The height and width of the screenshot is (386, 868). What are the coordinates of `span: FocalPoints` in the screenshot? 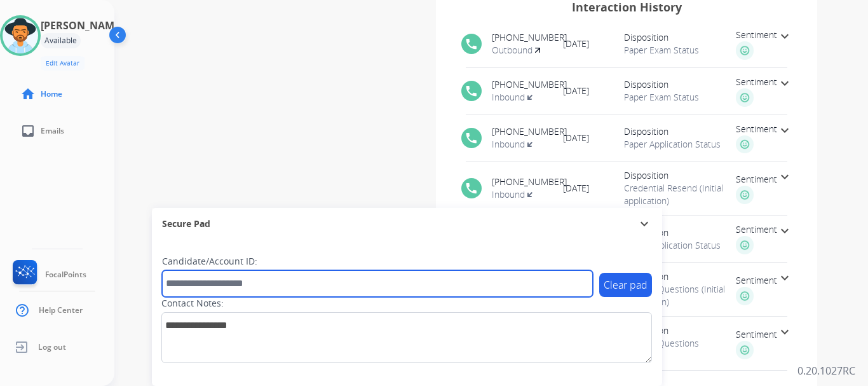 It's located at (66, 275).